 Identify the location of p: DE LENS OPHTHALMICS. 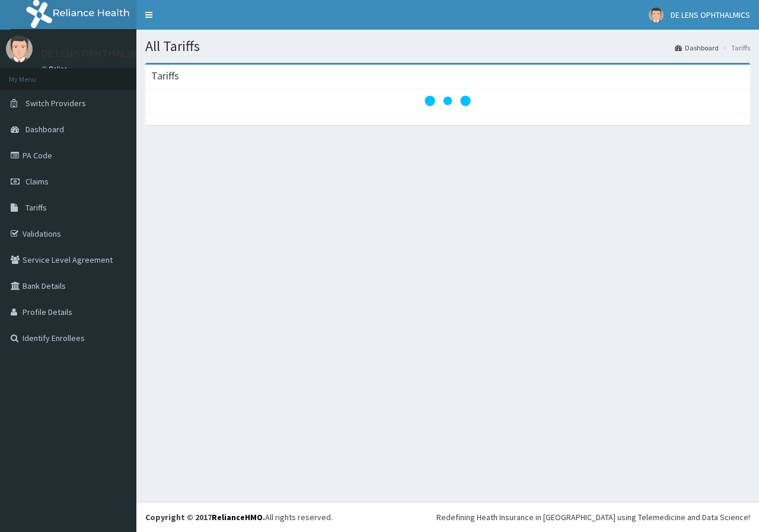
(95, 53).